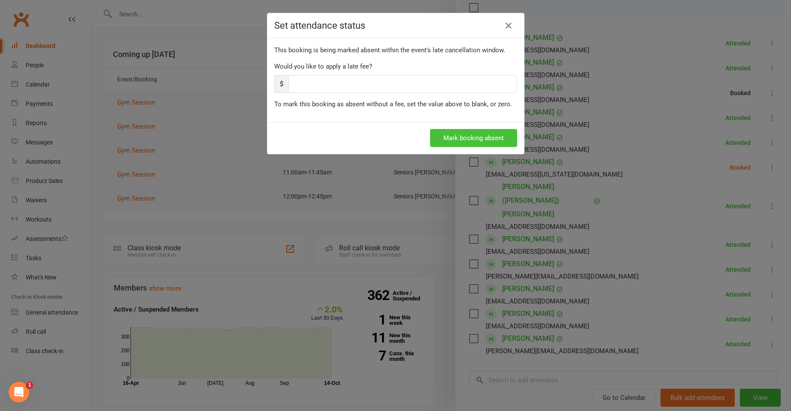 Image resolution: width=791 pixels, height=411 pixels. I want to click on button: Mark booking absent, so click(473, 138).